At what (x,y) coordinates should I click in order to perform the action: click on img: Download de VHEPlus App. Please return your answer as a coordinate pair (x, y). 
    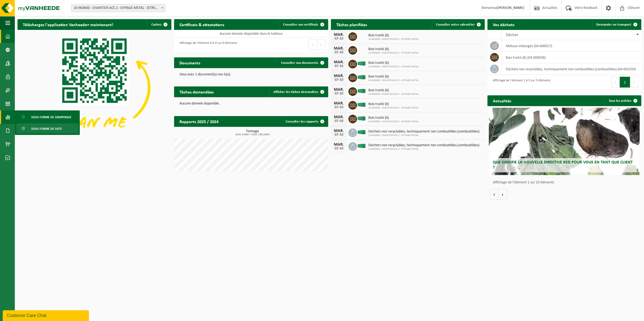
    Looking at the image, I should click on (94, 88).